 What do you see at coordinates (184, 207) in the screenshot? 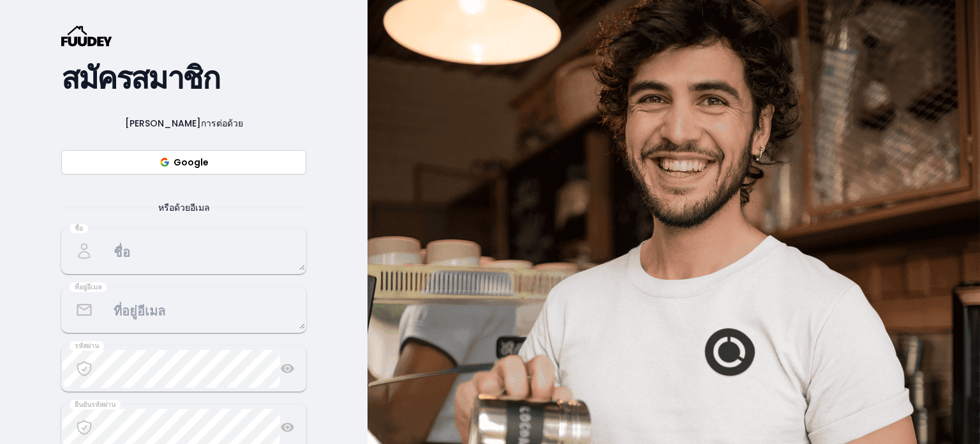
I see `span: หรือด้วยอีเมล` at bounding box center [184, 207].